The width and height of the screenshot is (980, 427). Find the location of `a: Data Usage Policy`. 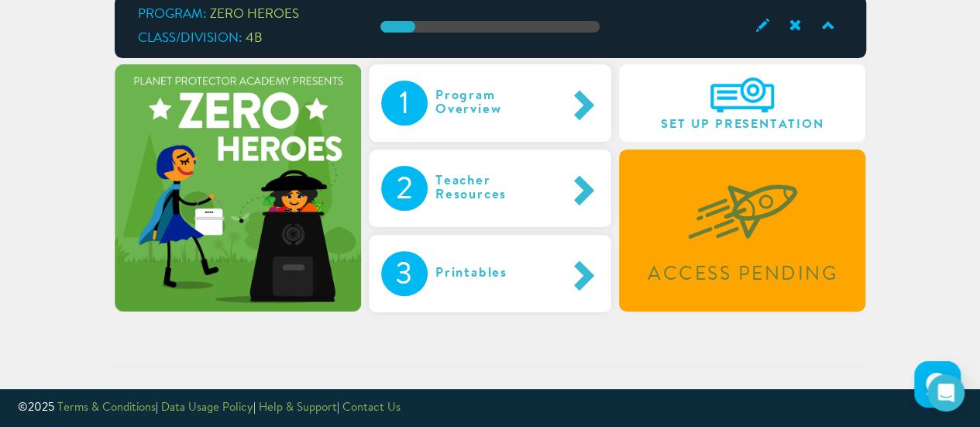

a: Data Usage Policy is located at coordinates (207, 408).